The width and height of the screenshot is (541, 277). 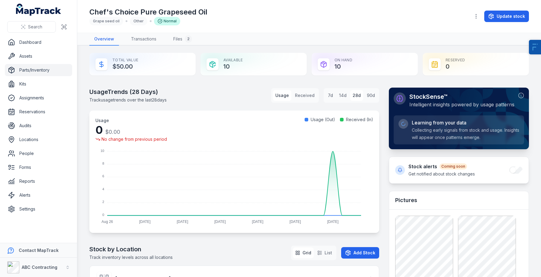 I want to click on button: 28d, so click(x=357, y=95).